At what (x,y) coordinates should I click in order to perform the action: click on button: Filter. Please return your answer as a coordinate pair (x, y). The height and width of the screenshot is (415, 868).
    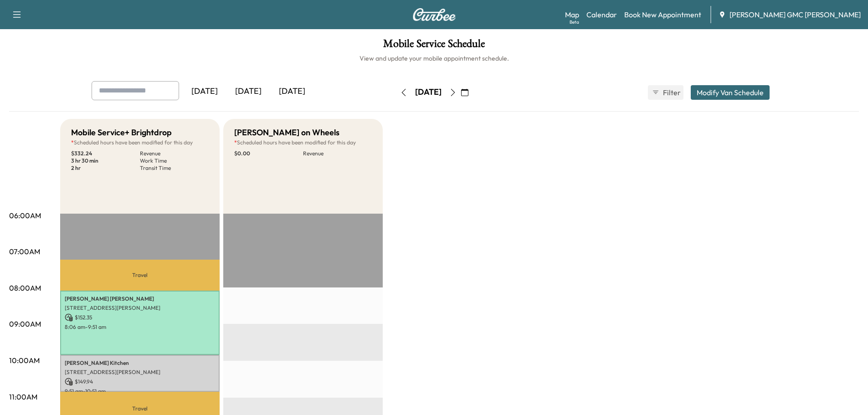
    Looking at the image, I should click on (665, 93).